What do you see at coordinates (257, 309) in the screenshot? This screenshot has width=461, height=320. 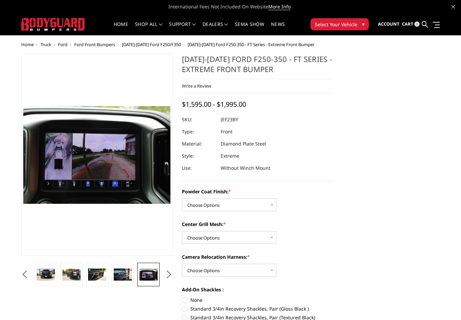 I see `label: Standard 3/4in Recovery Shackles, Pair (Gloss Black )` at bounding box center [257, 309].